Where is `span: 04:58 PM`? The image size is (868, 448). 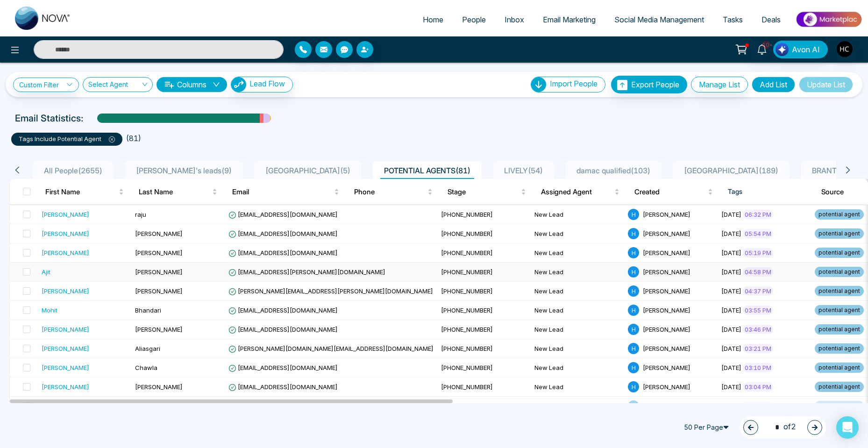 span: 04:58 PM is located at coordinates (758, 272).